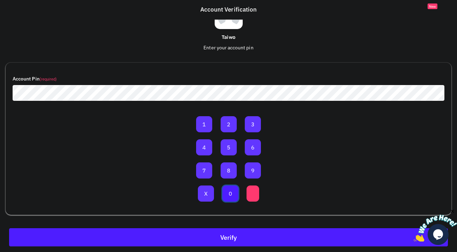 This screenshot has height=252, width=457. I want to click on label: Account Pin, so click(35, 79).